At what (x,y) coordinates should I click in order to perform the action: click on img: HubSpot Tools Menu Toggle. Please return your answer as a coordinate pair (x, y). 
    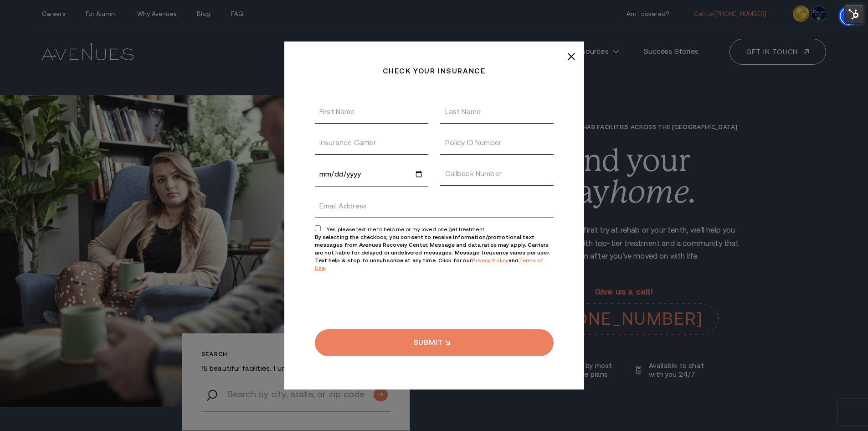
    Looking at the image, I should click on (854, 14).